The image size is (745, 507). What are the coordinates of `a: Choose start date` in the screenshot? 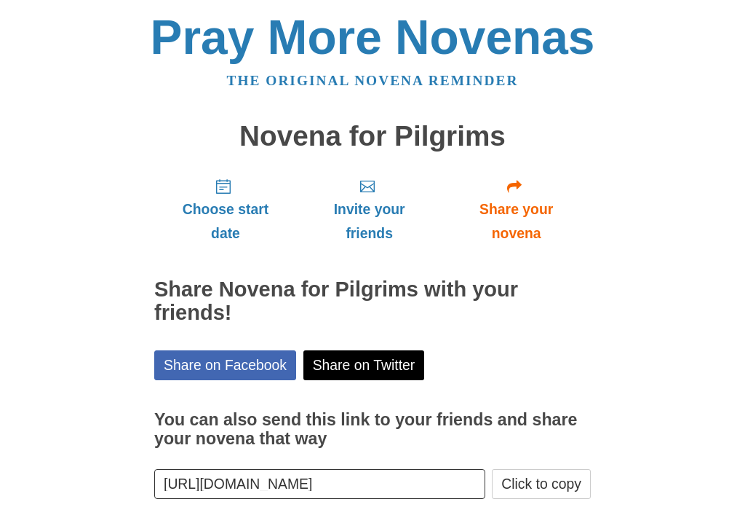 It's located at (226, 209).